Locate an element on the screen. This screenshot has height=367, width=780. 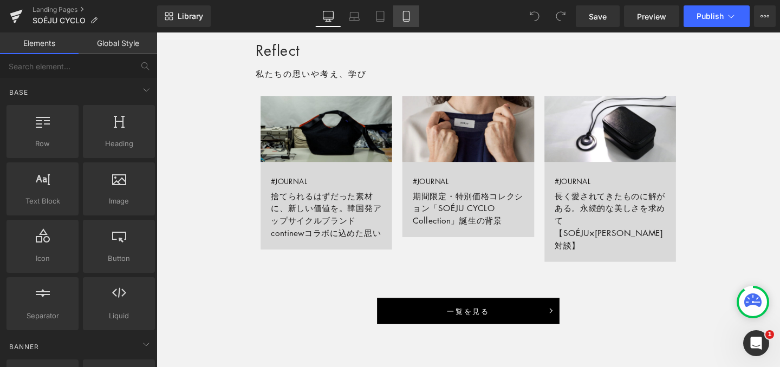
button: Redo is located at coordinates (561, 16).